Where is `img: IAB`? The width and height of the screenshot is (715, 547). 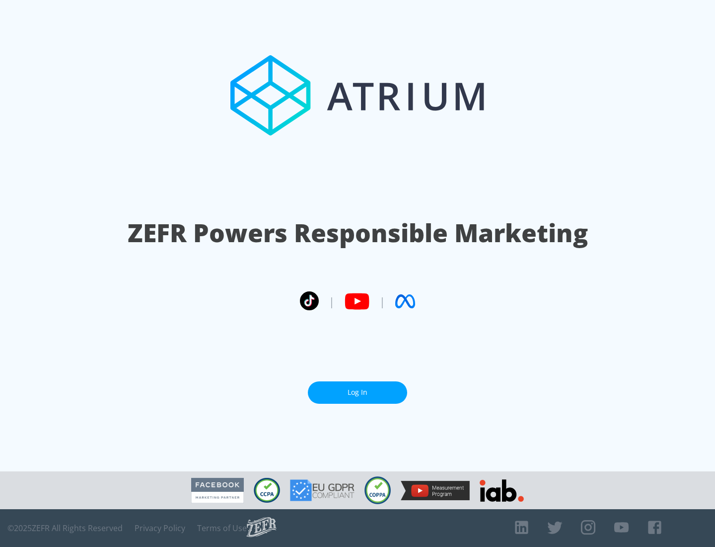
img: IAB is located at coordinates (502, 490).